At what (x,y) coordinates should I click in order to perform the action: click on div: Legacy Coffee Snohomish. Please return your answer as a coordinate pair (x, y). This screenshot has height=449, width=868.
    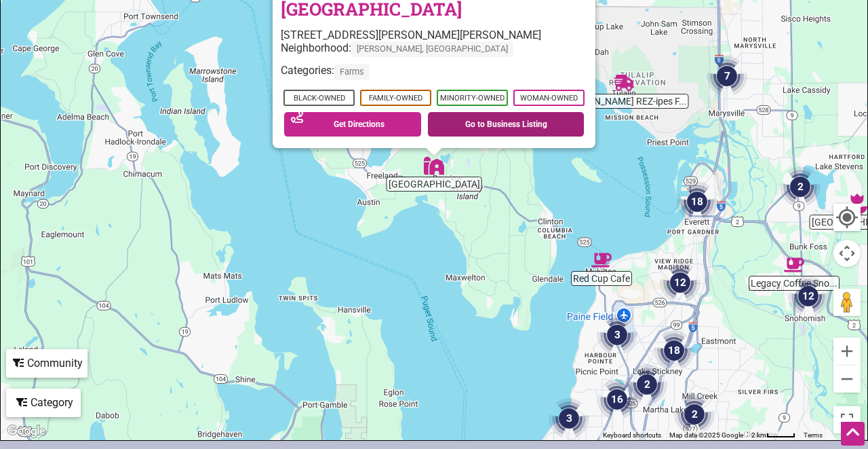
    Looking at the image, I should click on (794, 265).